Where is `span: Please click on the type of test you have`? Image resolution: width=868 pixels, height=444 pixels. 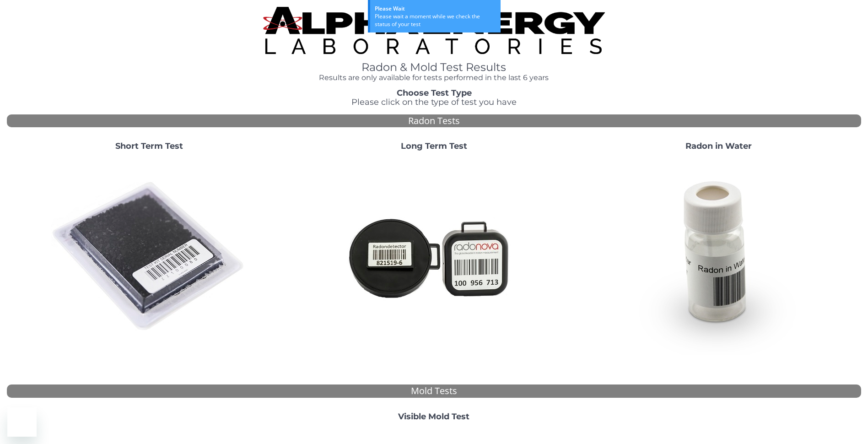
span: Please click on the type of test you have is located at coordinates (434, 102).